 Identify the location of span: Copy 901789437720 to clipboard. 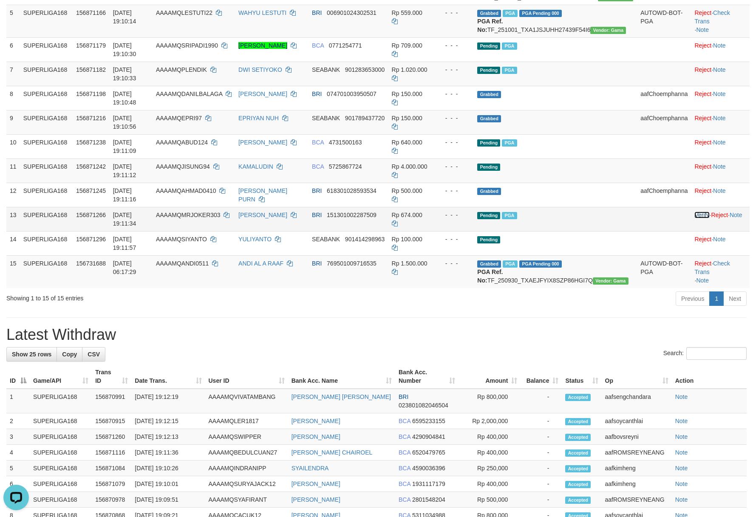
(365, 118).